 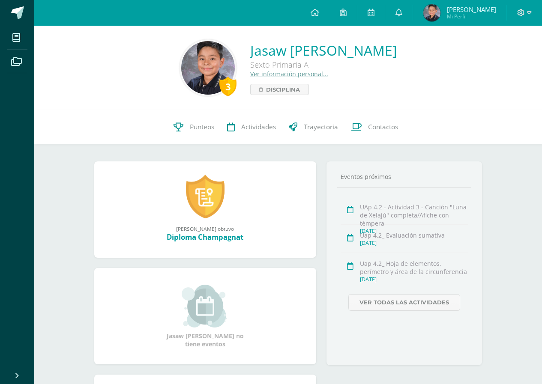 What do you see at coordinates (205, 237) in the screenshot?
I see `div: Diploma Champagnat` at bounding box center [205, 237].